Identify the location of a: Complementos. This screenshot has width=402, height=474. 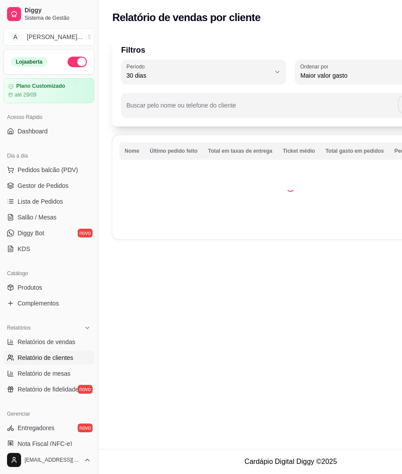
(49, 303).